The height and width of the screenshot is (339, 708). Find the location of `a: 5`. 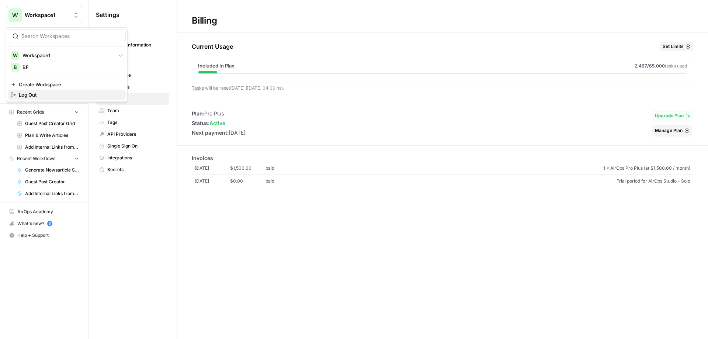

a: 5 is located at coordinates (50, 224).